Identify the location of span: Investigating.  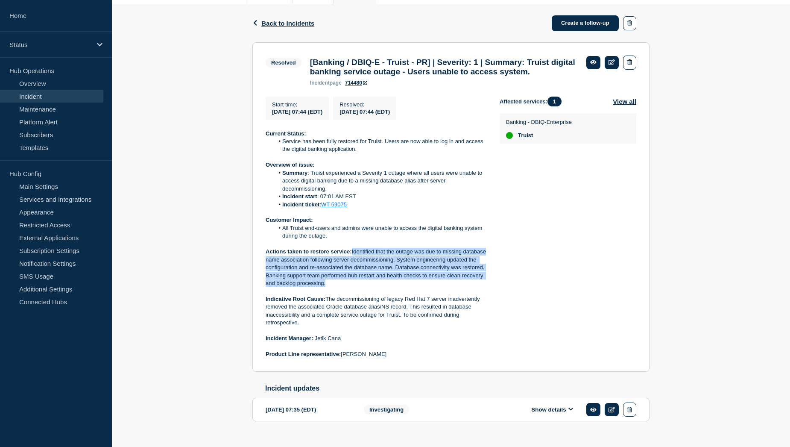
(387, 409).